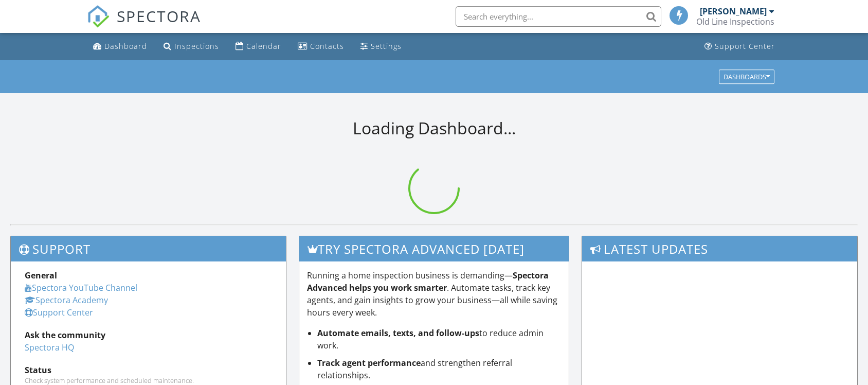 This screenshot has width=868, height=385. Describe the element at coordinates (159, 16) in the screenshot. I see `span: SPECTORA` at that location.